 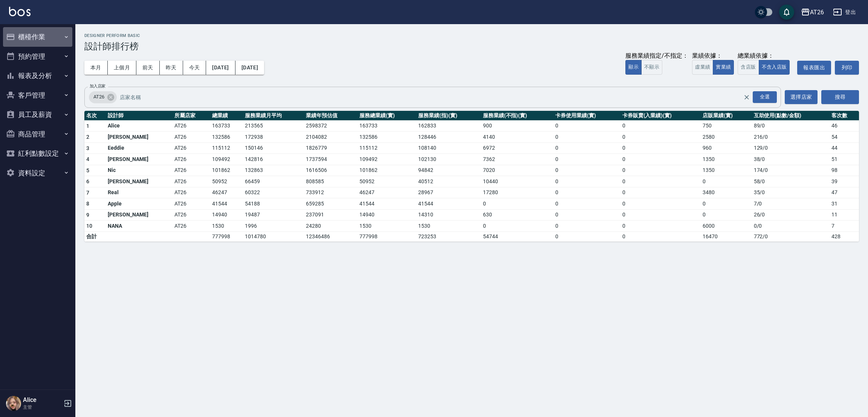 What do you see at coordinates (38, 56) in the screenshot?
I see `button: 預約管理` at bounding box center [38, 56].